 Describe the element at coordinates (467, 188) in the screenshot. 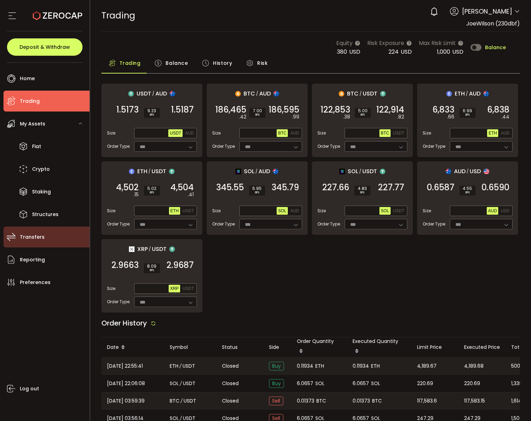

I see `span: 4.55` at that location.